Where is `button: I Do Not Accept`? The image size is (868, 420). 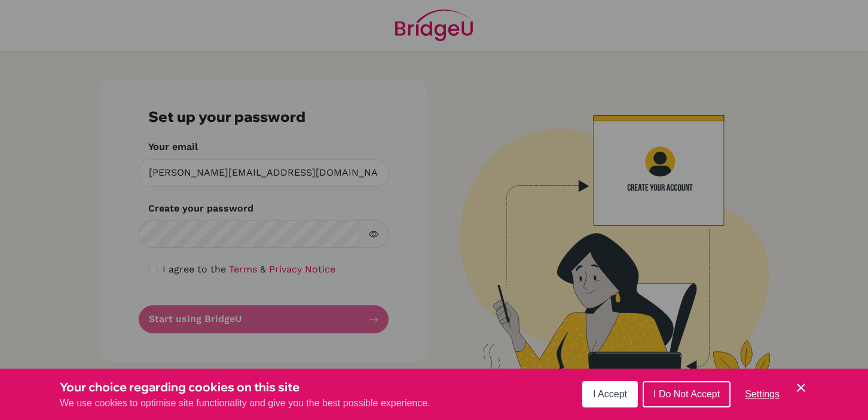
button: I Do Not Accept is located at coordinates (686, 395).